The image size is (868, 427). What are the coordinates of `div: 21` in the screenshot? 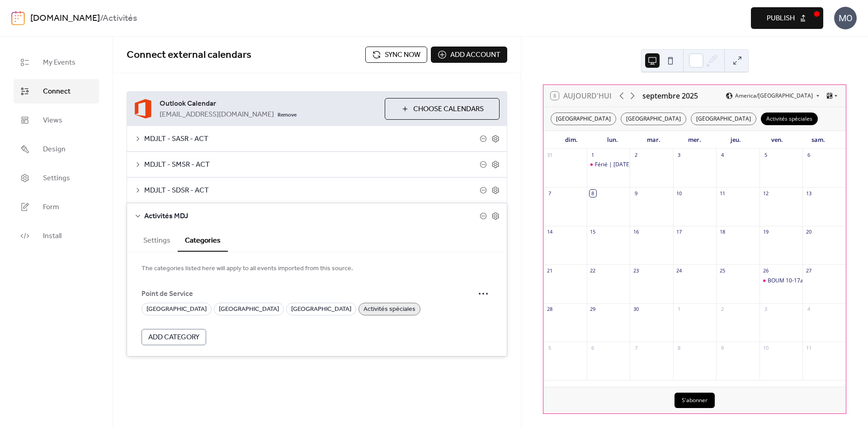 It's located at (549, 270).